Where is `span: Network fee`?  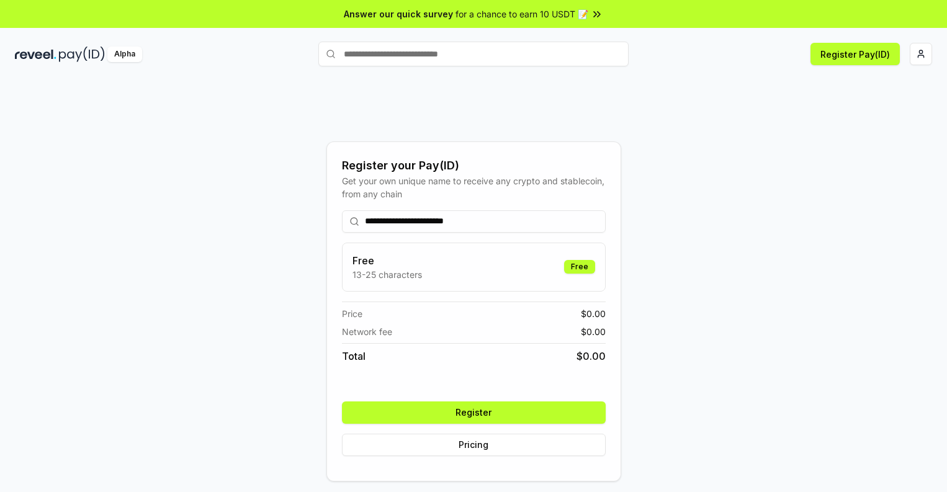
span: Network fee is located at coordinates (367, 331).